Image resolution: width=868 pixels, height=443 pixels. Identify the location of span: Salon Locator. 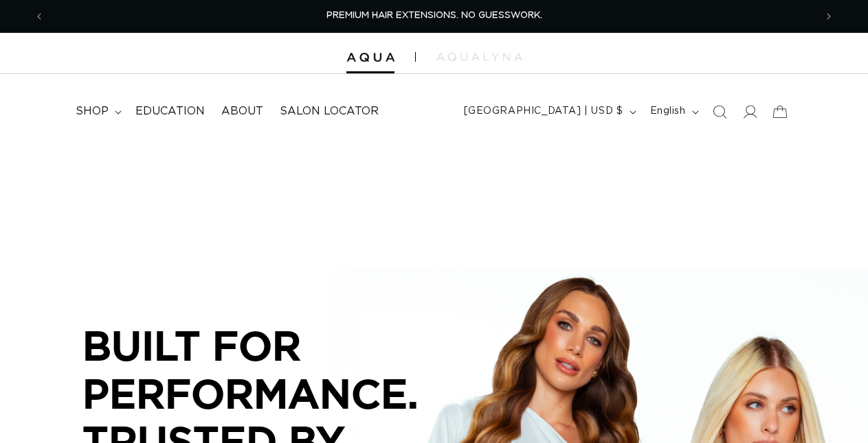
(329, 111).